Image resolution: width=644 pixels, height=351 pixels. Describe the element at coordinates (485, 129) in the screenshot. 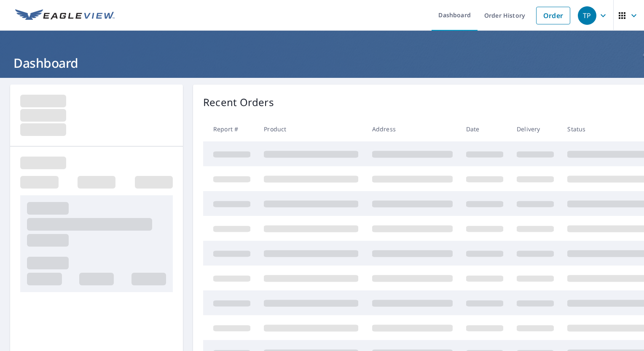

I see `th: Date` at that location.